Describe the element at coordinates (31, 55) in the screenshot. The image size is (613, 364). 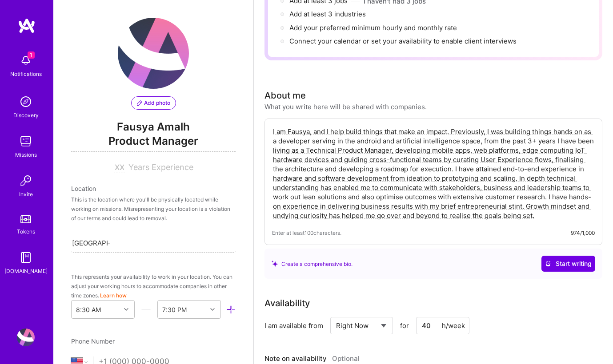
I see `span: 1` at that location.